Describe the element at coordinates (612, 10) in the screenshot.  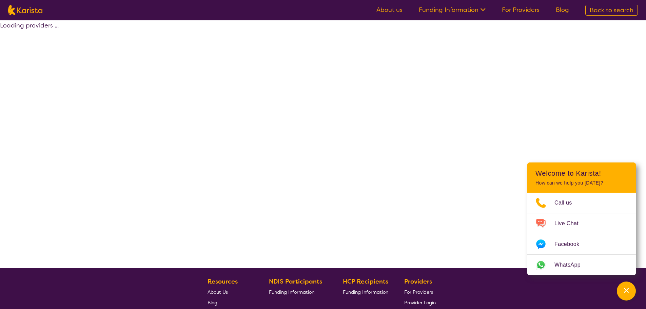
I see `a: Back to search` at that location.